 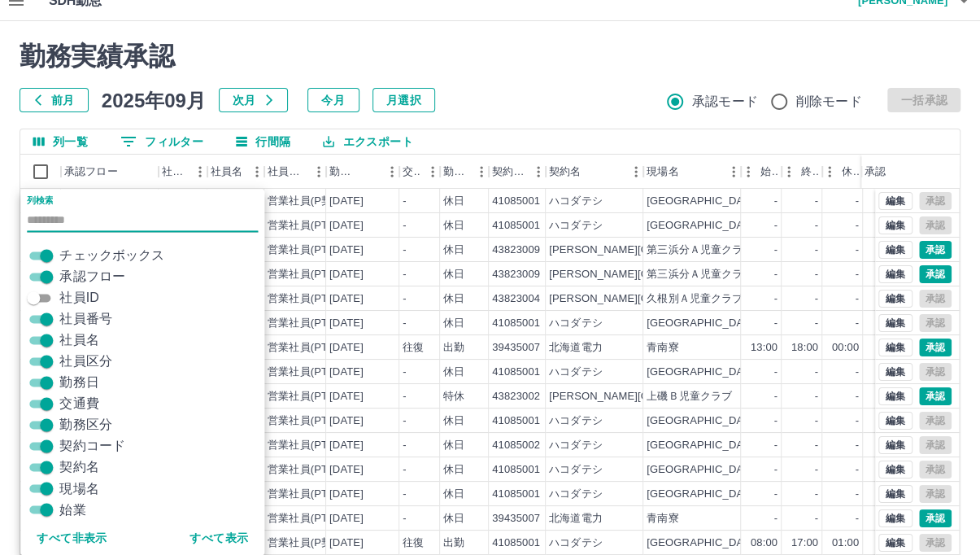 What do you see at coordinates (517, 172) in the screenshot?
I see `div: 契約コード` at bounding box center [517, 172].